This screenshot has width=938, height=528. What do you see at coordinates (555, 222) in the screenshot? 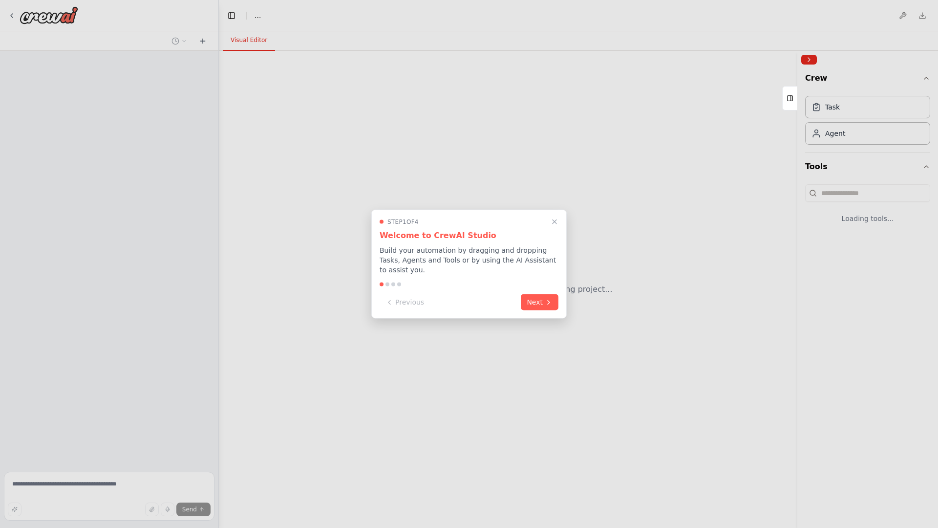
I see `button: Close walkthrough` at bounding box center [555, 222].